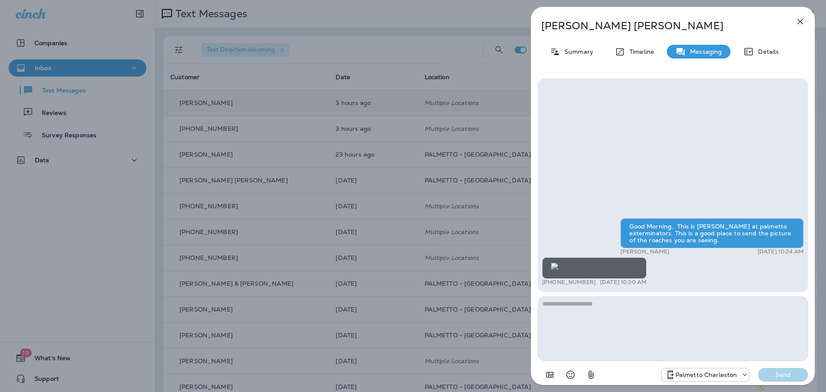 Image resolution: width=826 pixels, height=392 pixels. I want to click on button: Select an emoji, so click(570, 375).